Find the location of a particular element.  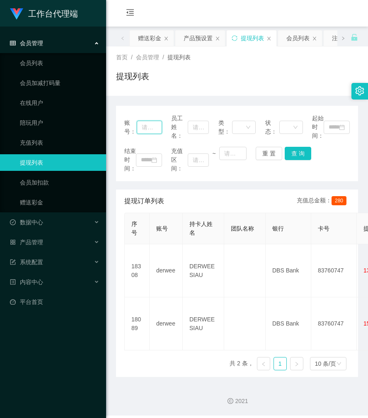

span: 卡号 is located at coordinates (324, 228).